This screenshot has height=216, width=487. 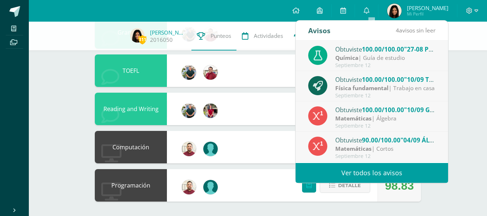 I want to click on div: Reading and Writing, so click(x=131, y=109).